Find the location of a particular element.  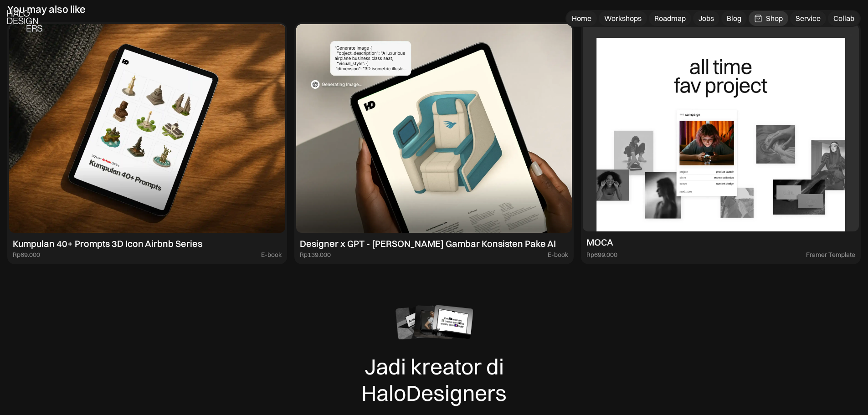

div: Blog is located at coordinates (734, 18).